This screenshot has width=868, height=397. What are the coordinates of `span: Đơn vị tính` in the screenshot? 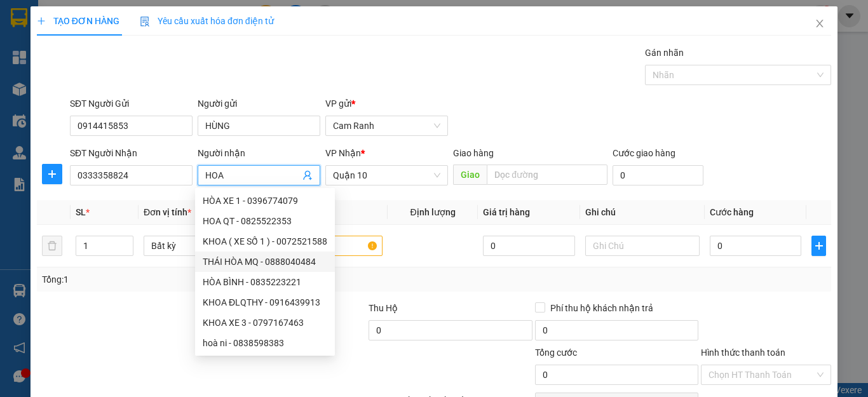 It's located at (167, 212).